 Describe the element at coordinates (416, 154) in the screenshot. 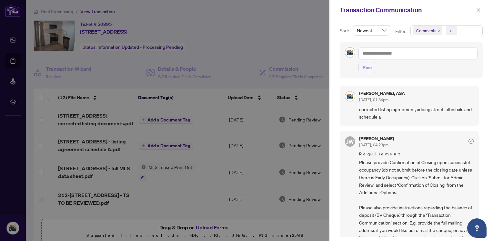

I see `span: Requirement` at that location.